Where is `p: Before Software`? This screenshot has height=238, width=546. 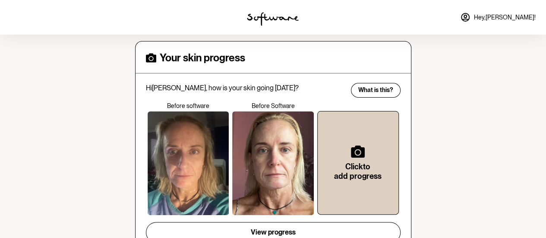
p: Before Software is located at coordinates (273, 106).